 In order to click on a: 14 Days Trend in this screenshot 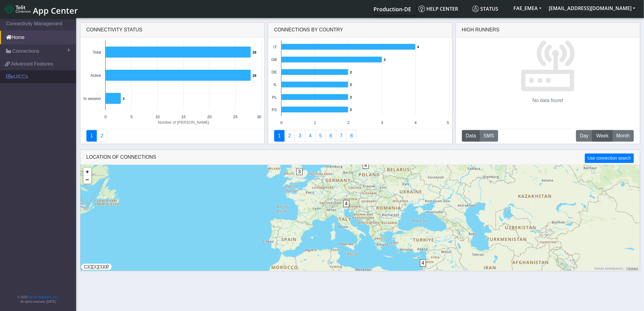, I will do `click(331, 136)`.